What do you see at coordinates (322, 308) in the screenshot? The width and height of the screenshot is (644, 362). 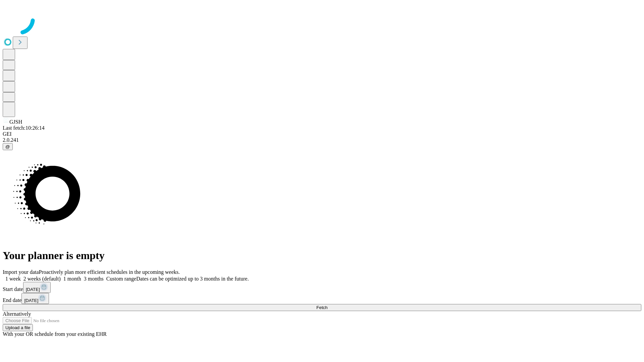 I see `span: Fetch` at bounding box center [322, 308].